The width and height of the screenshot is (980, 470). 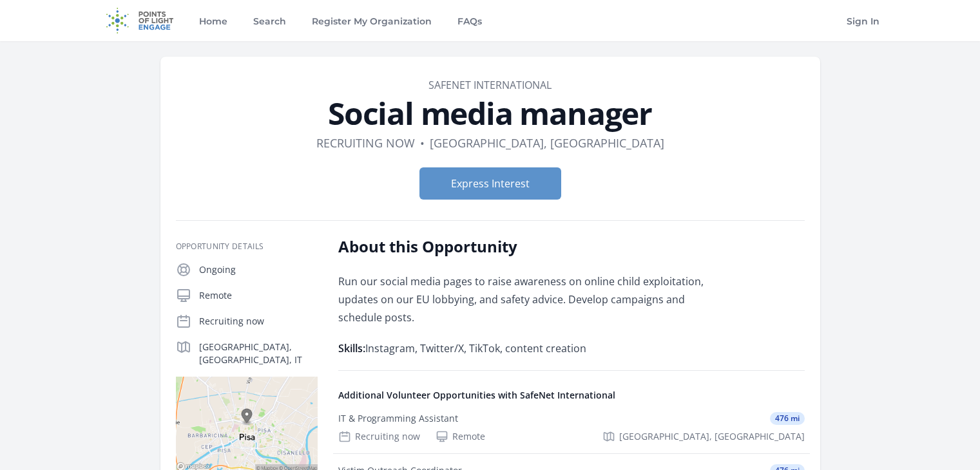 I want to click on strong: Skills:, so click(x=352, y=349).